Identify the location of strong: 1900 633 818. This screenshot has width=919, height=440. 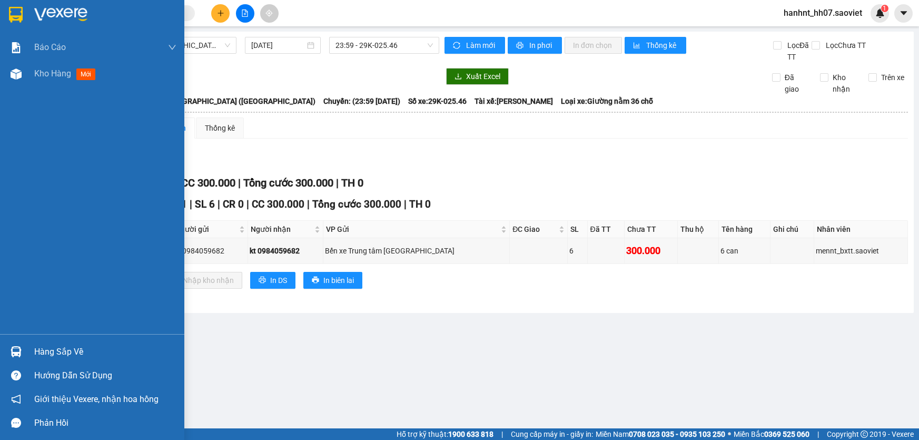
(471, 434).